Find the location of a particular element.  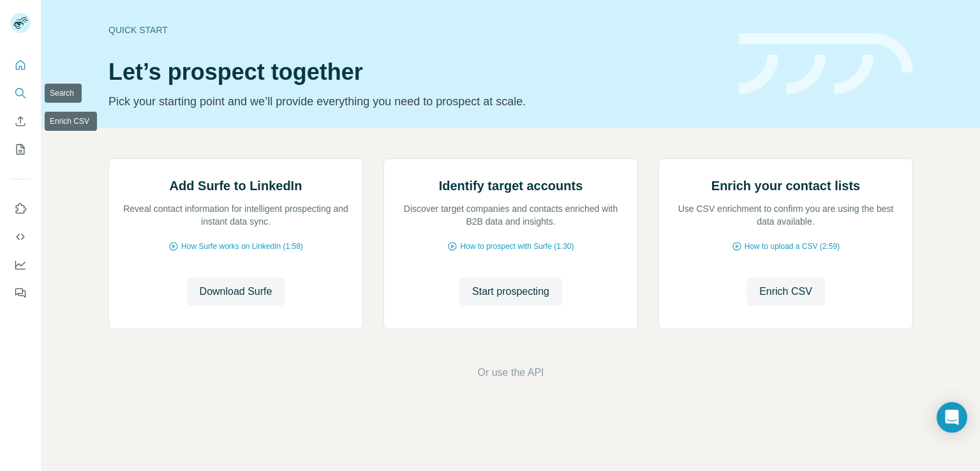

p: Discover target companies and contacts enriched with B2B data and insights. is located at coordinates (511, 215).